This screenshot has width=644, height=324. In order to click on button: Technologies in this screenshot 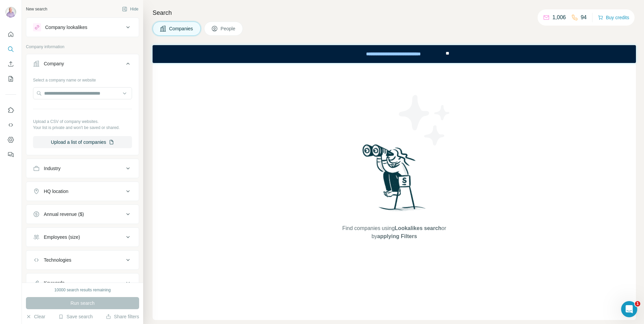, I will do `click(83, 260)`.